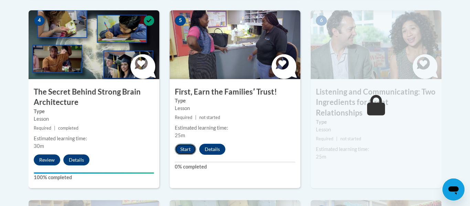 The image size is (470, 206). I want to click on div: Your progress, so click(94, 173).